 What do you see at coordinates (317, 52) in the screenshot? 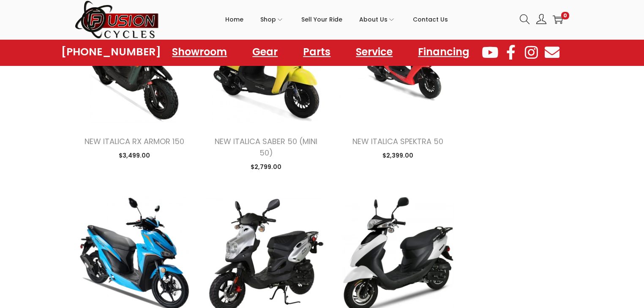
I see `a: Parts` at bounding box center [317, 52].